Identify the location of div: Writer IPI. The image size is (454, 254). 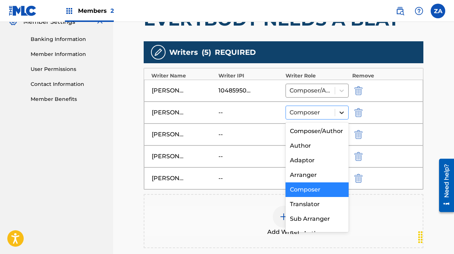
(250, 76).